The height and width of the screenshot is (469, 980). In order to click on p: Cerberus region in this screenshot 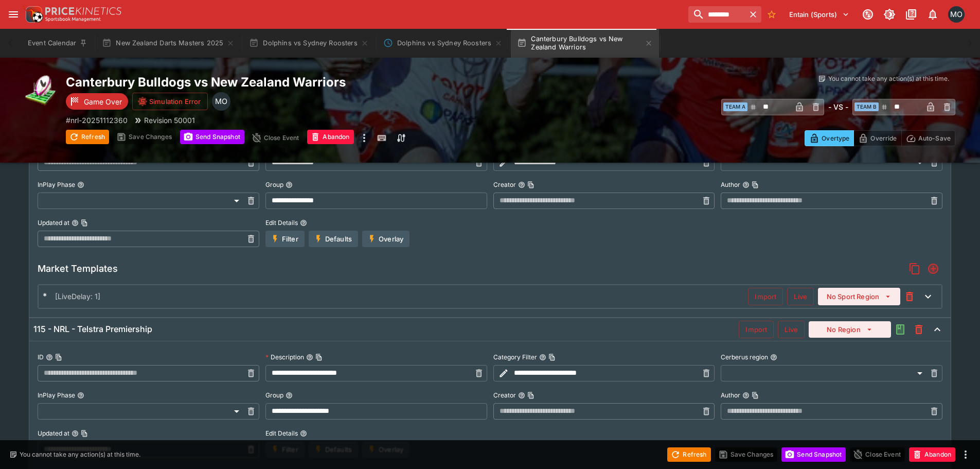, I will do `click(744, 357)`.